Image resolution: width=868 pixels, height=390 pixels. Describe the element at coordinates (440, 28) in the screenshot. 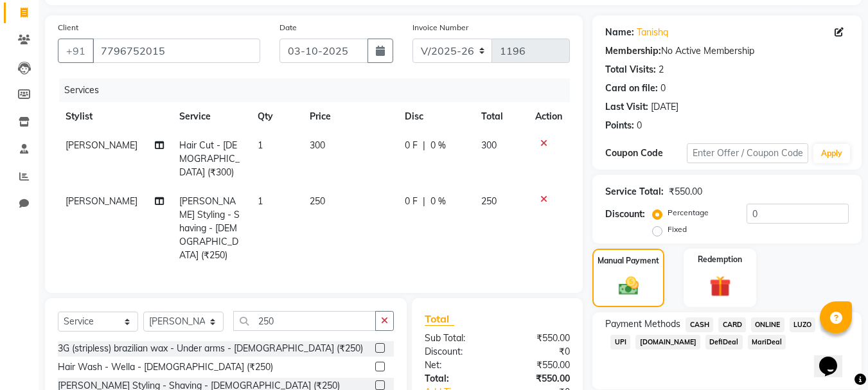

I see `label: Invoice Number` at that location.